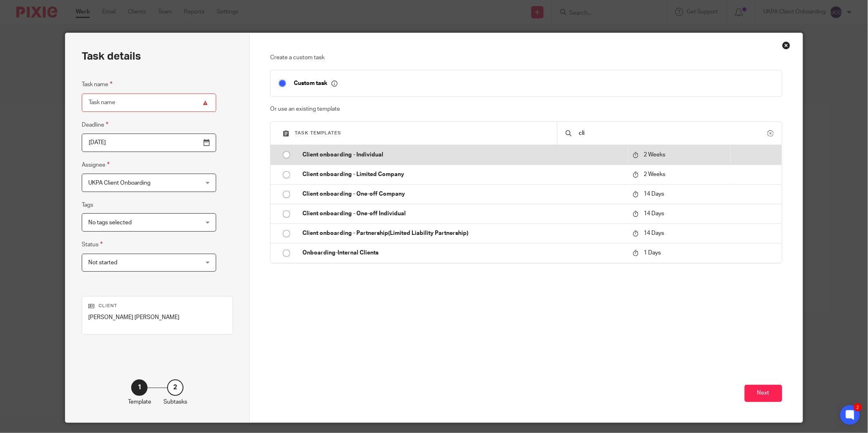 Image resolution: width=868 pixels, height=433 pixels. I want to click on p: Onboarding-Internal Clients, so click(463, 253).